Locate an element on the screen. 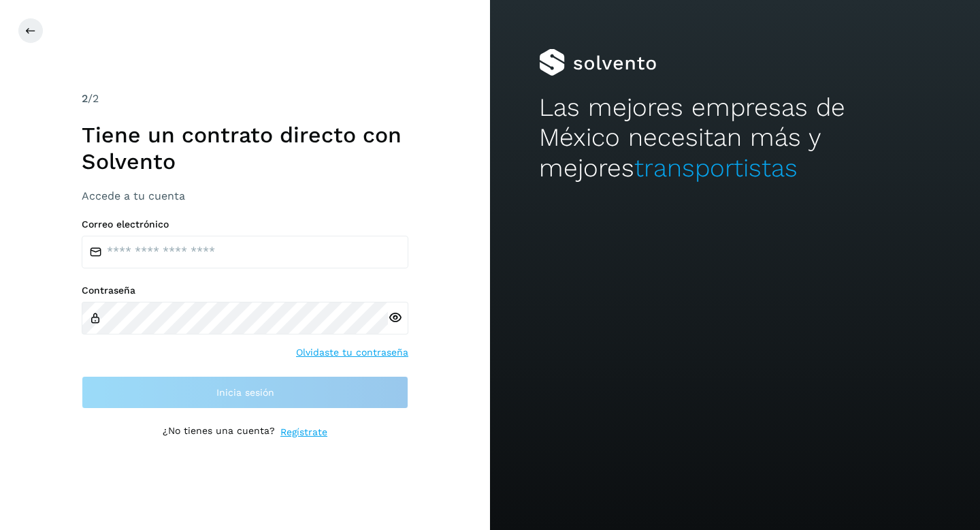 The image size is (980, 530). span: Inicia sesión is located at coordinates (245, 392).